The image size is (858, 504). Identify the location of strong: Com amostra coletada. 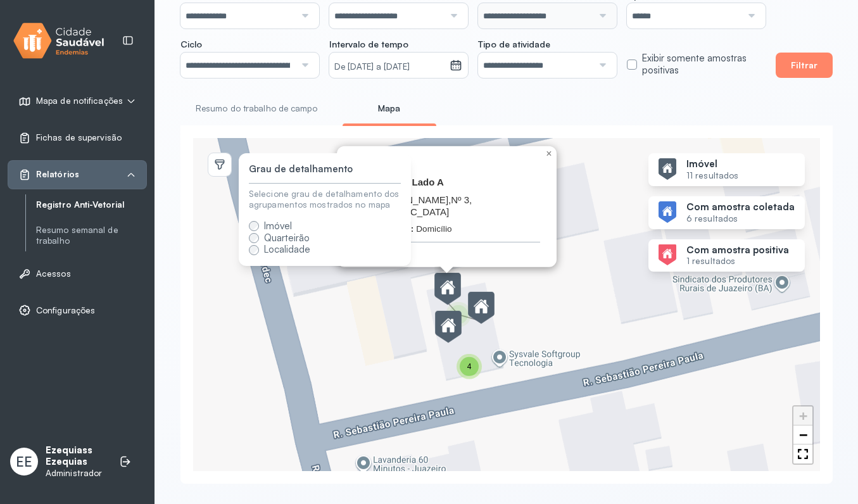
(740, 207).